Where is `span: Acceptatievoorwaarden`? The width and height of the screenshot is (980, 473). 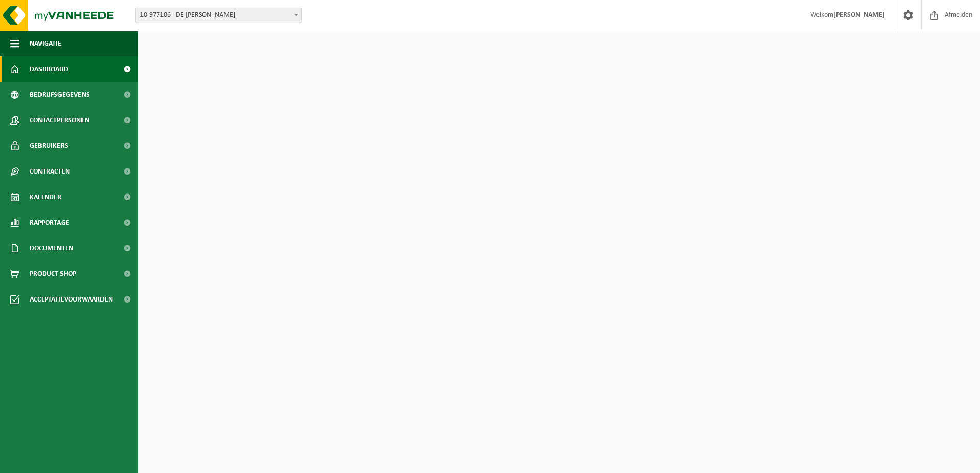 span: Acceptatievoorwaarden is located at coordinates (72, 300).